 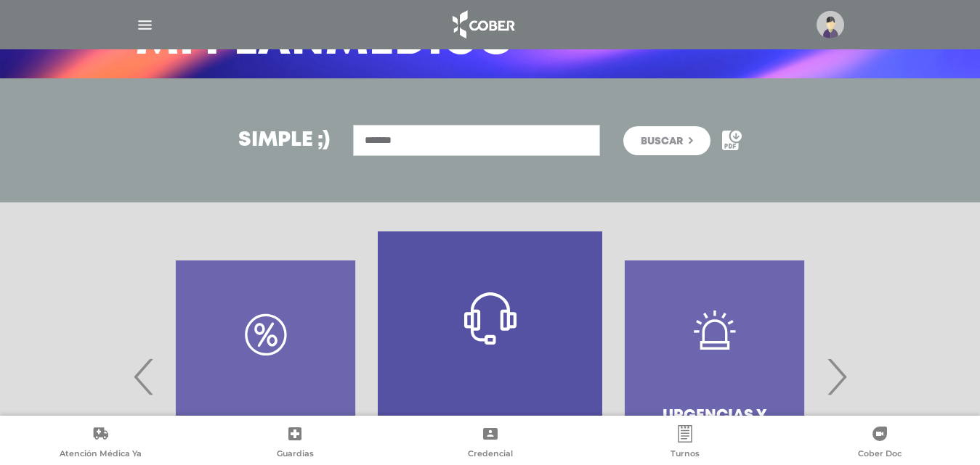 What do you see at coordinates (685, 456) in the screenshot?
I see `span: Turnos` at bounding box center [685, 456].